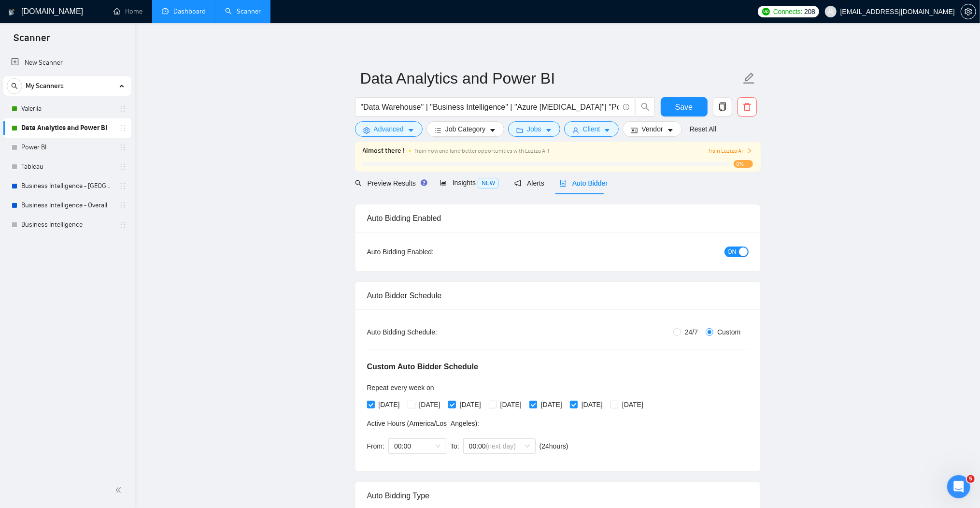  Describe the element at coordinates (809, 12) in the screenshot. I see `span: 208` at that location.